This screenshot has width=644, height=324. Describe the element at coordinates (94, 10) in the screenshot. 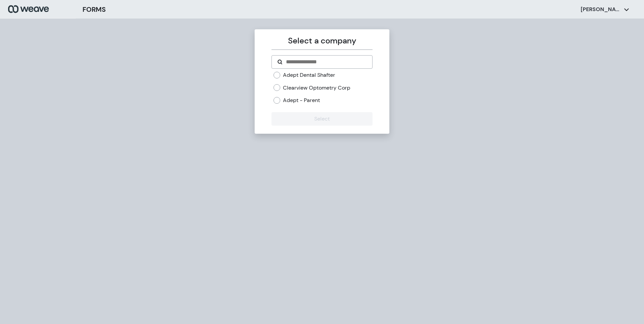

I see `h3: FORMS` at that location.